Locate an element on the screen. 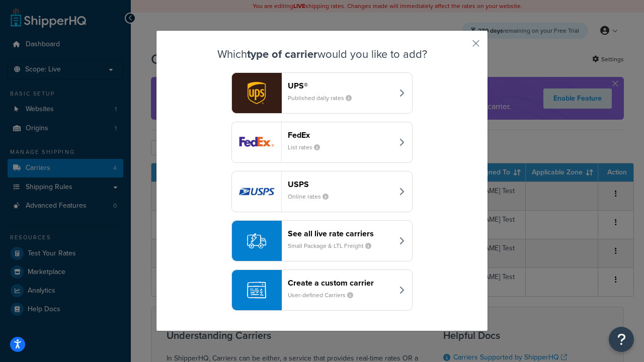  header: USPS is located at coordinates (340, 184).